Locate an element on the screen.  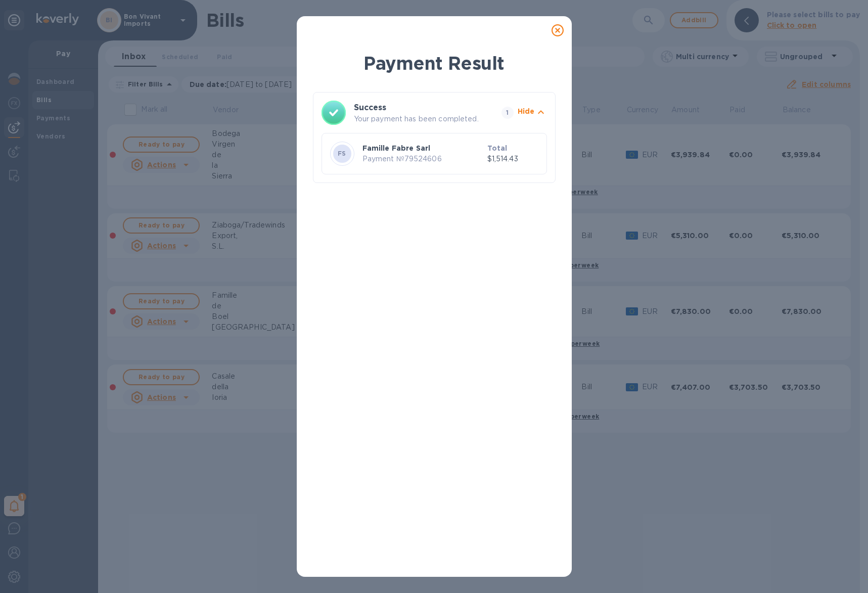
span: 1 is located at coordinates (508, 113).